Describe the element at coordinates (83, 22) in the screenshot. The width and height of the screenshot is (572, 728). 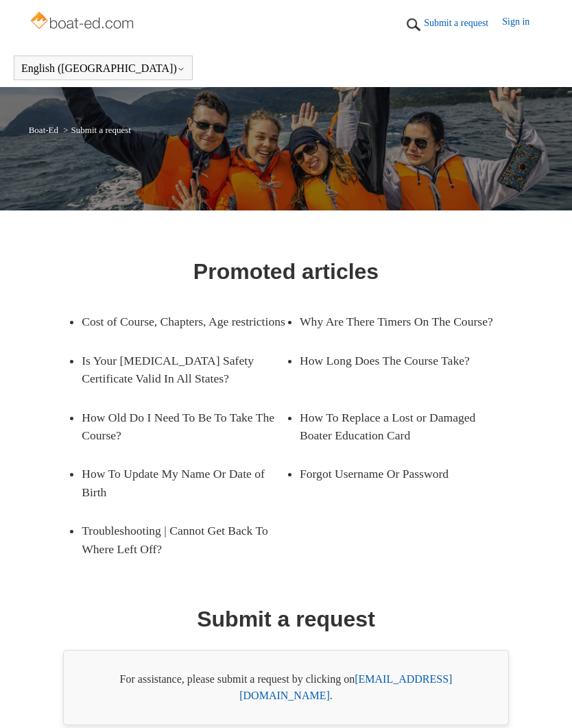
I see `img: Boat-Ed Help Center home page` at that location.